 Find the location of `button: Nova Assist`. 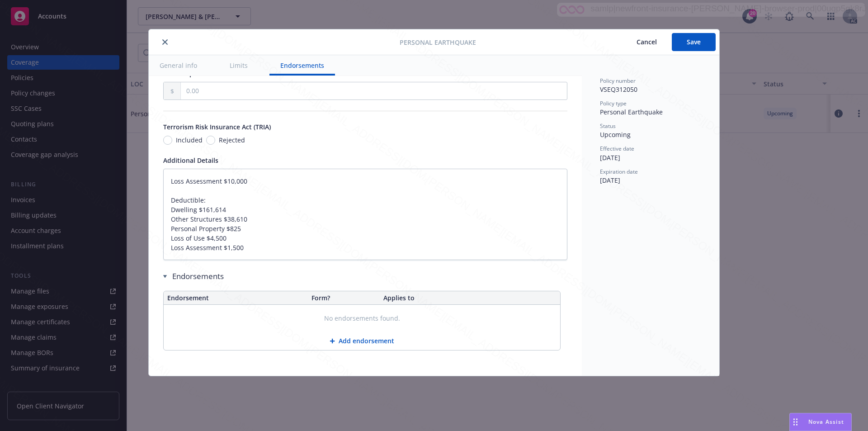

button: Nova Assist is located at coordinates (821, 422).